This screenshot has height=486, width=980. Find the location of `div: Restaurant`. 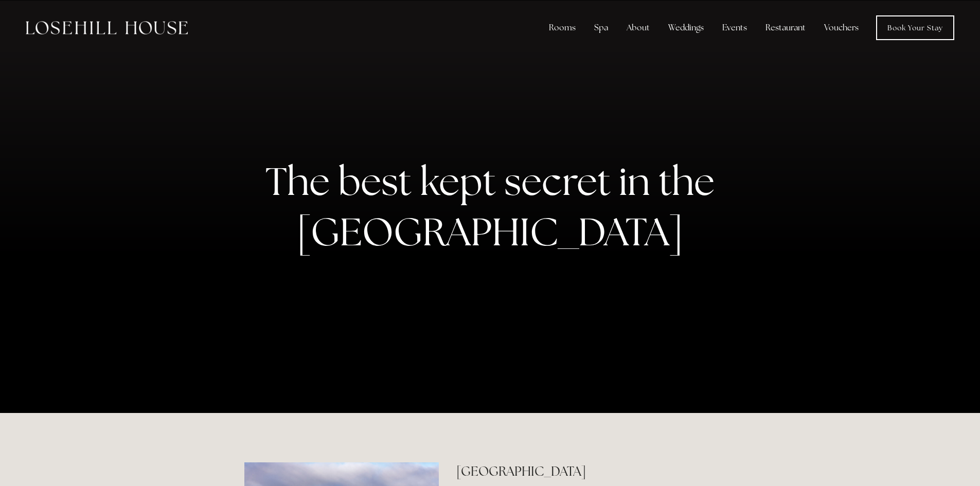

div: Restaurant is located at coordinates (785, 28).